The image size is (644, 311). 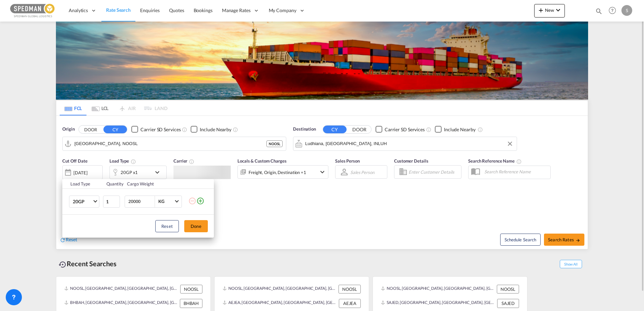 I want to click on button: Reset, so click(x=167, y=226).